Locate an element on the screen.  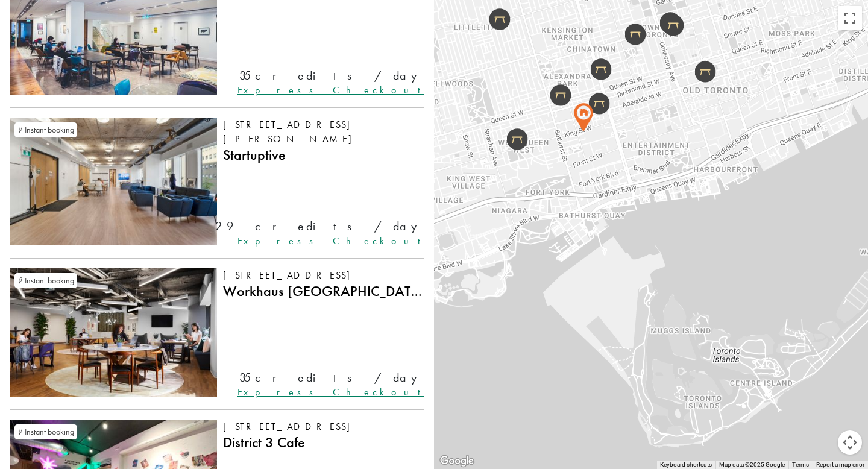
img: Workhaus Spadina is located at coordinates (601, 69).